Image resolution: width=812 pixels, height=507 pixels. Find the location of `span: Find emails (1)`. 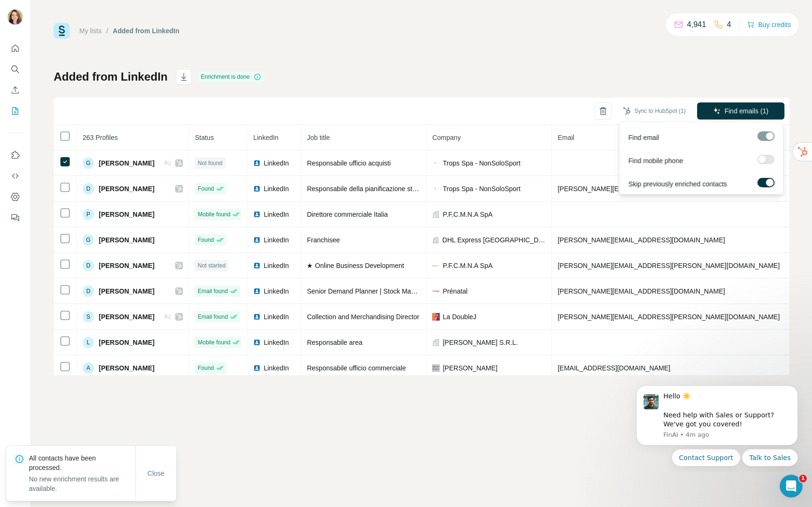

span: Find emails (1) is located at coordinates (746, 111).